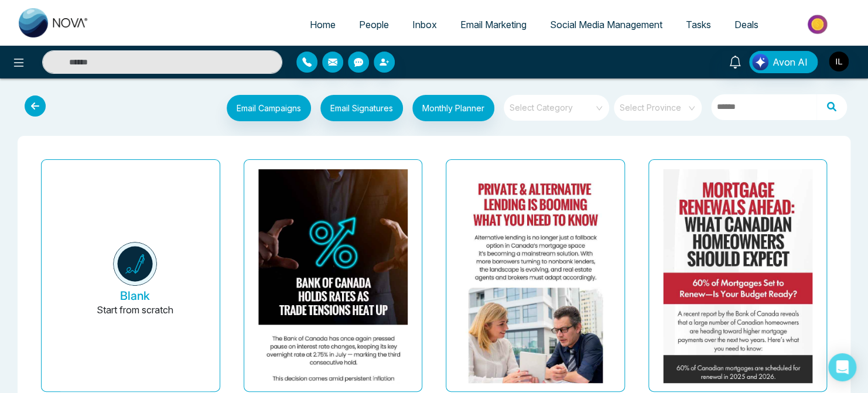 This screenshot has height=393, width=868. Describe the element at coordinates (323, 25) in the screenshot. I see `span: Home` at that location.